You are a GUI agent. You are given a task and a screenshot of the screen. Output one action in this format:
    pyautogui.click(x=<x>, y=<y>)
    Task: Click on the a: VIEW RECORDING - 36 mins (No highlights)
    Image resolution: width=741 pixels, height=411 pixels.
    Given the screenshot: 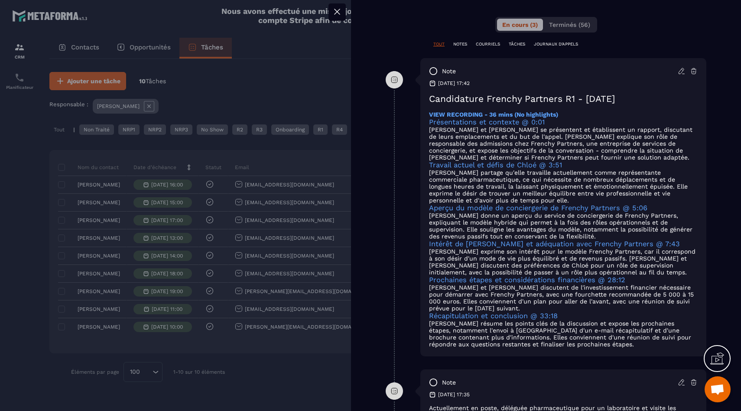 What is the action you would take?
    pyautogui.click(x=493, y=114)
    